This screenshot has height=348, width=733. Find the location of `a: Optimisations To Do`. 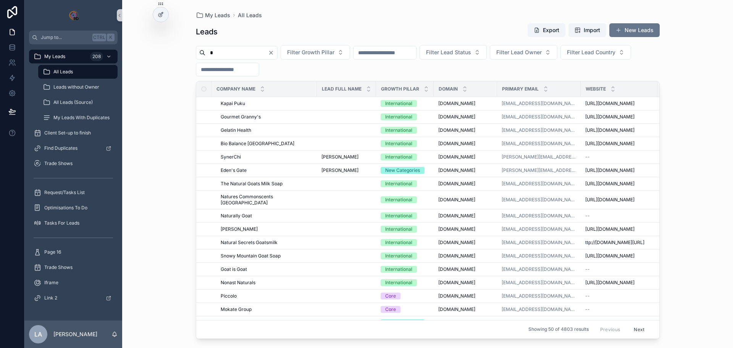

a: Optimisations To Do is located at coordinates (73, 208).